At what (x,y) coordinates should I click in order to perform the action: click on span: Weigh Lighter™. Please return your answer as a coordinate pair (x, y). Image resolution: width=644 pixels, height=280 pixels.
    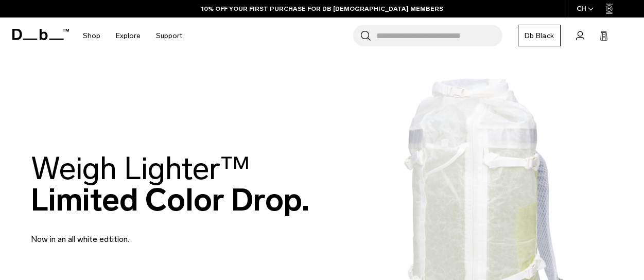
    Looking at the image, I should click on (141, 168).